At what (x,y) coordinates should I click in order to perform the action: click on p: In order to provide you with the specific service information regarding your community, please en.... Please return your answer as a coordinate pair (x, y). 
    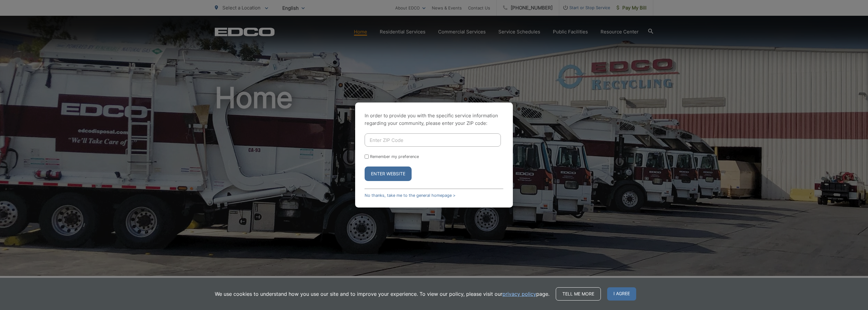
    Looking at the image, I should click on (434, 119).